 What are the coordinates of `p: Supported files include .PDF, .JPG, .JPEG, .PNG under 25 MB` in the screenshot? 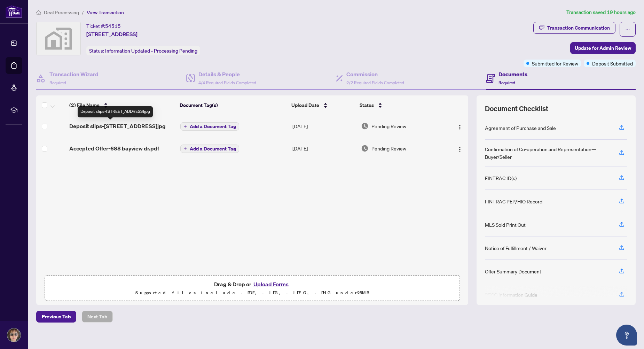 It's located at (252, 293).